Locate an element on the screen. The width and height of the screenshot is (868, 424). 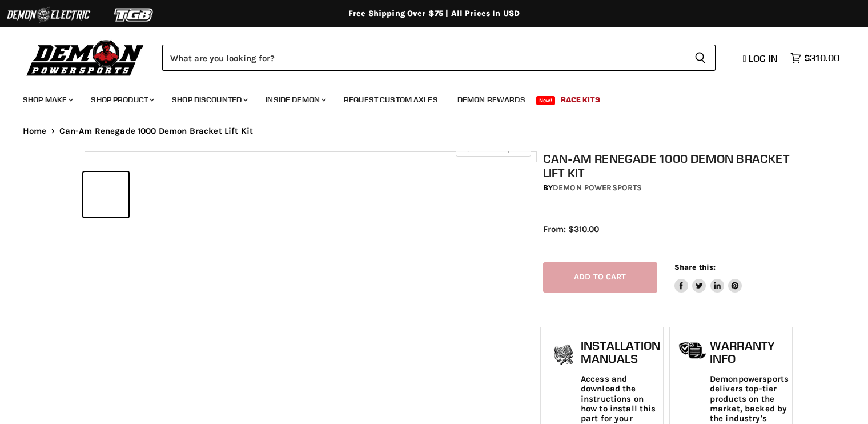
span: Log in is located at coordinates (763, 58).